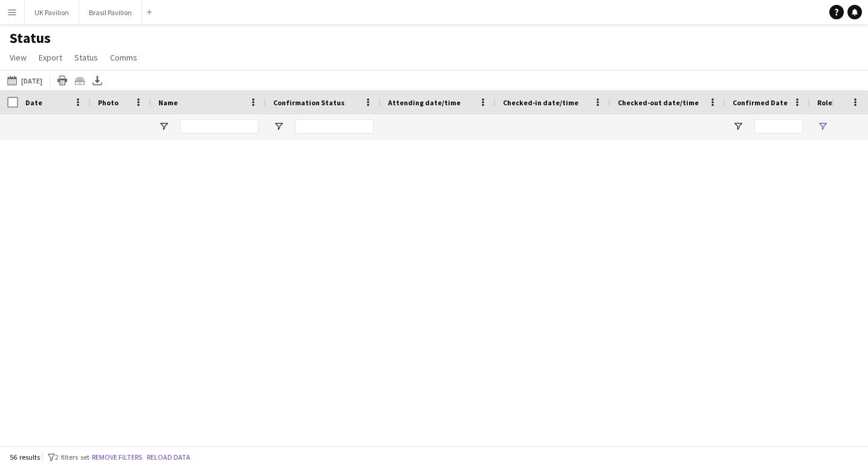 This screenshot has height=467, width=868. I want to click on span: Role Status, so click(837, 102).